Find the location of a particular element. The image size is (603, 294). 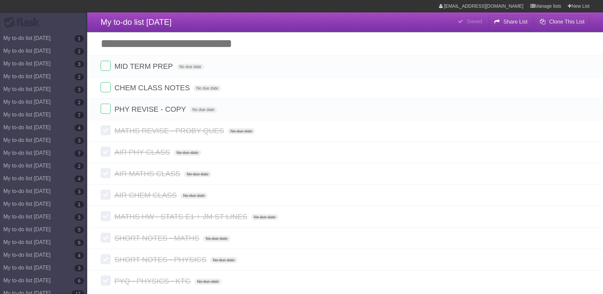

span: PYQ - PHYSICS - KTG is located at coordinates (153, 281).